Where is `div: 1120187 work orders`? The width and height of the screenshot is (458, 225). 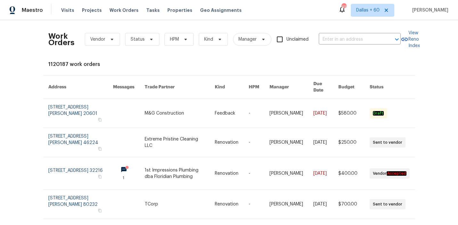
div: 1120187 work orders is located at coordinates (229, 64).